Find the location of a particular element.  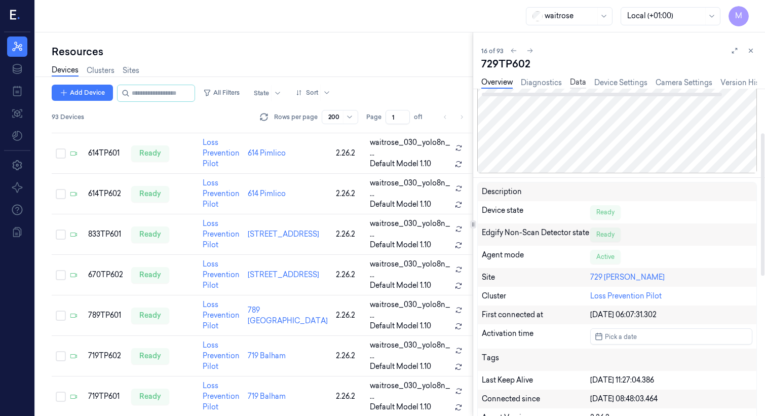

div: Connected since is located at coordinates (536, 399).